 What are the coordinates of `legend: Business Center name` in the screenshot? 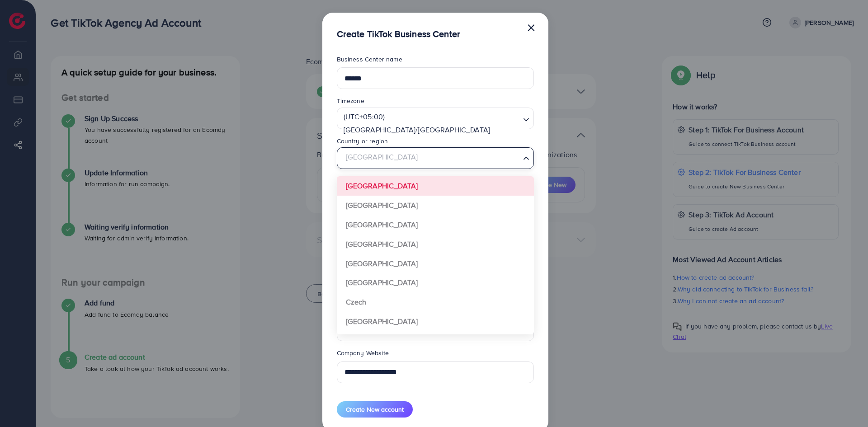 It's located at (436, 61).